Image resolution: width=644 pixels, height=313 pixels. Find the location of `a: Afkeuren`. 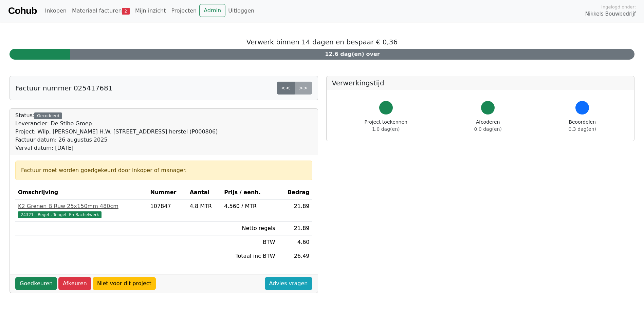

a: Afkeuren is located at coordinates (75, 284).